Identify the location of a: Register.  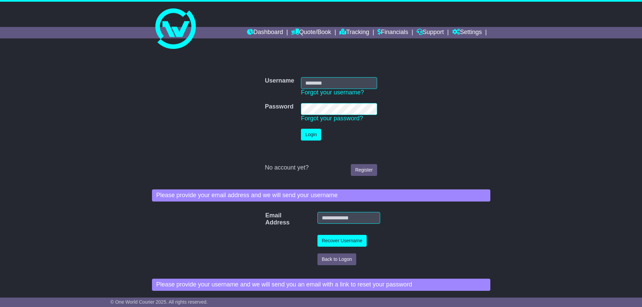
(364, 170).